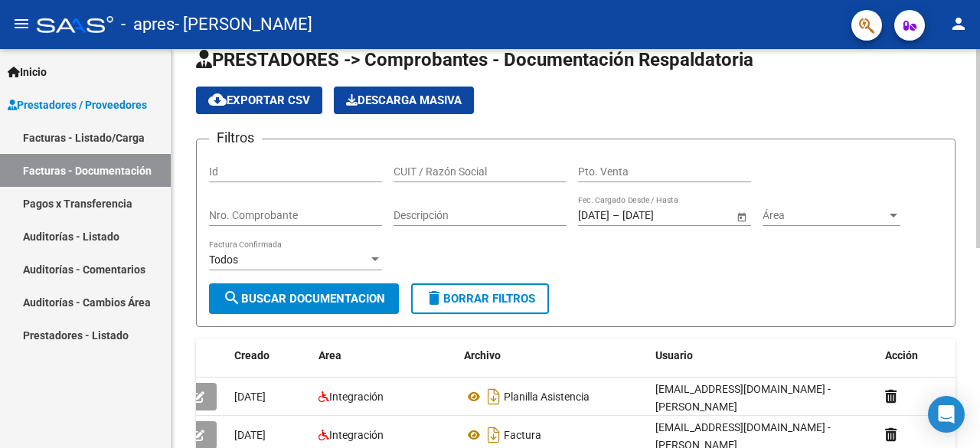 Image resolution: width=980 pixels, height=448 pixels. I want to click on input: Fecha inicio, so click(593, 215).